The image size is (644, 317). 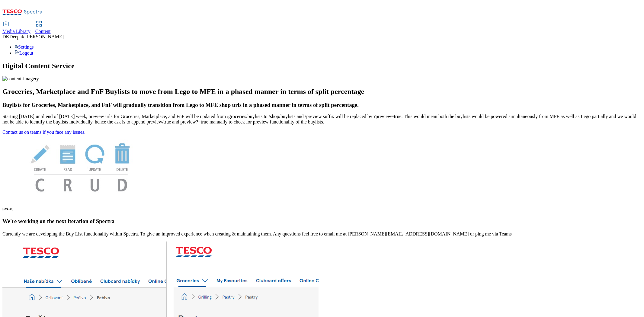 I want to click on h3: Buylists for Groceries, Marketplace, and FnF will gradually transition from Lego to MFE shop urls..., so click(x=322, y=105).